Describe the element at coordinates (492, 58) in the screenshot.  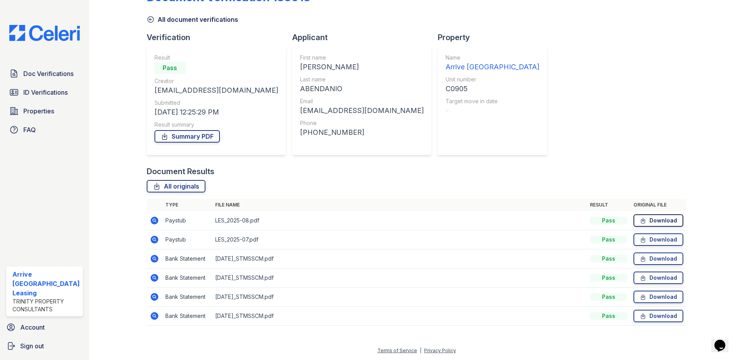
I see `div: Name` at that location.